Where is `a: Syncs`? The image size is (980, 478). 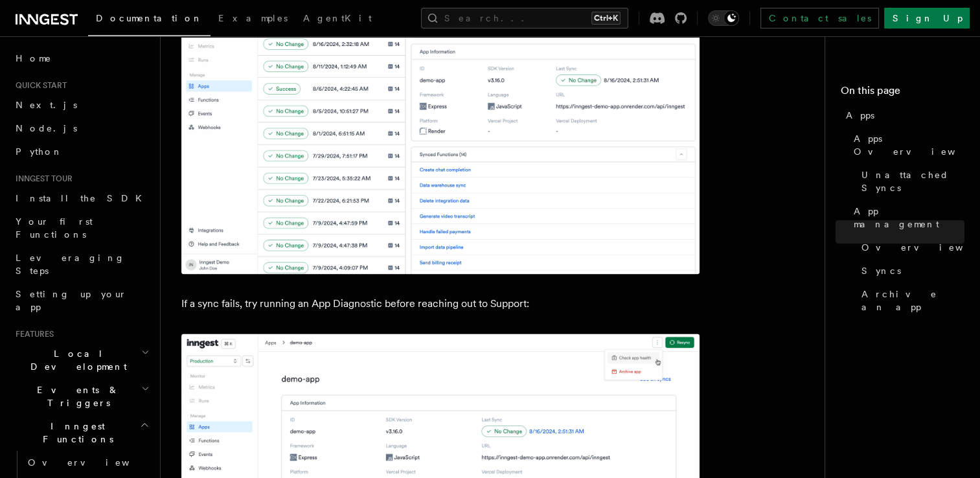 a: Syncs is located at coordinates (910, 270).